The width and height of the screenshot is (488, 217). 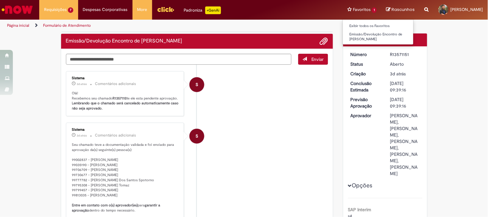 I want to click on div: R13571151, so click(x=405, y=54).